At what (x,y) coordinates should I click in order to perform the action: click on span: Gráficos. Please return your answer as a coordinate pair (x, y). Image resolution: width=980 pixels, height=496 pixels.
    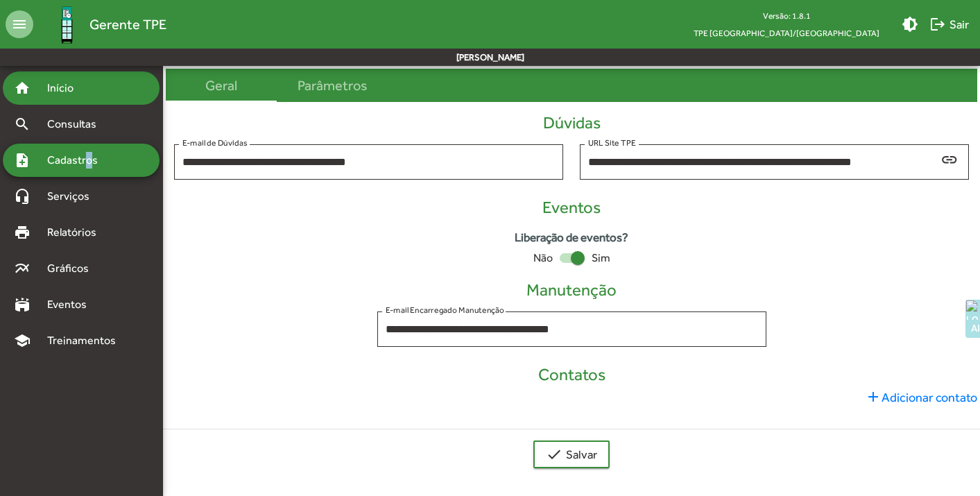
    Looking at the image, I should click on (73, 268).